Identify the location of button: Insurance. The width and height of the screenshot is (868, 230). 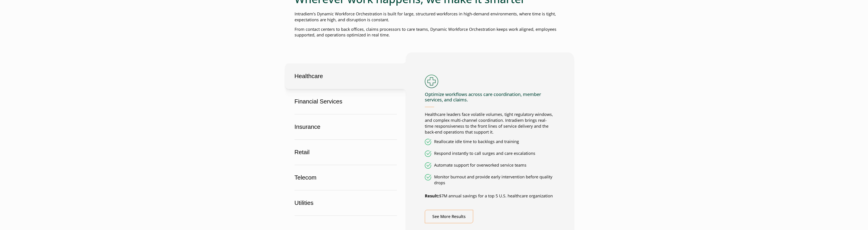
(345, 127).